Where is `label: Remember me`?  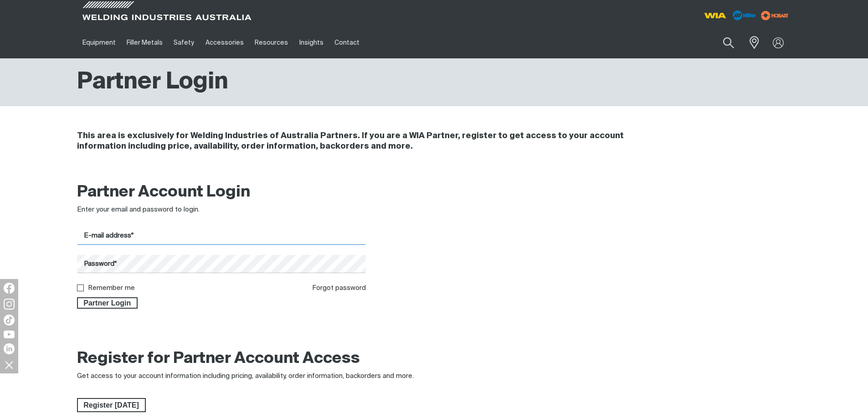 label: Remember me is located at coordinates (112, 288).